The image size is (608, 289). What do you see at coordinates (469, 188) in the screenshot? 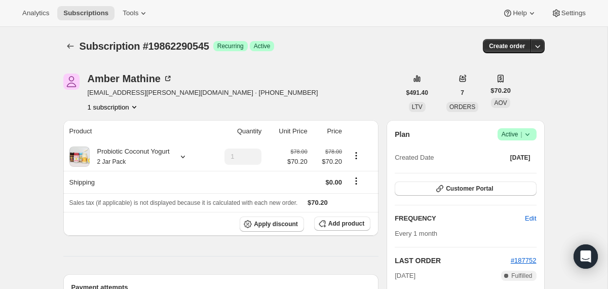
I see `span: Customer Portal` at bounding box center [469, 188].